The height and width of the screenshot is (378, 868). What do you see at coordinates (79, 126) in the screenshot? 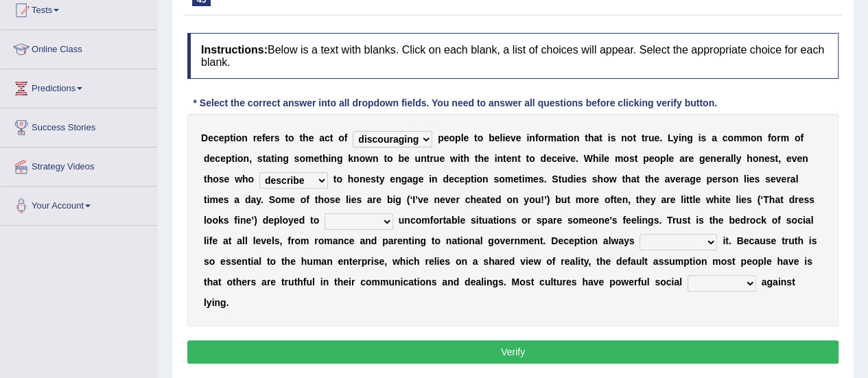
I see `a: Success Stories` at bounding box center [79, 126].